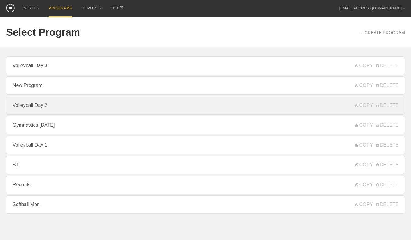 The height and width of the screenshot is (240, 411). Describe the element at coordinates (205, 165) in the screenshot. I see `a: ST` at that location.